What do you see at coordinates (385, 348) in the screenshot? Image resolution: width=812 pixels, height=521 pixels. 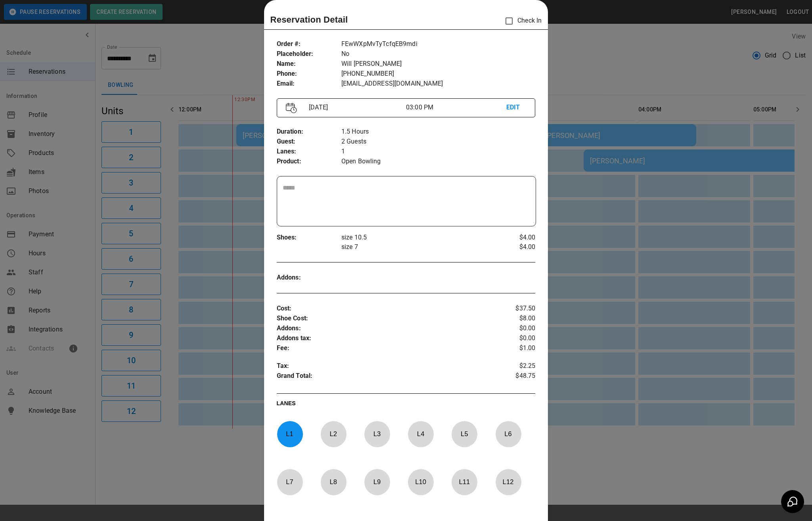 I see `p: Fee :` at bounding box center [385, 348].